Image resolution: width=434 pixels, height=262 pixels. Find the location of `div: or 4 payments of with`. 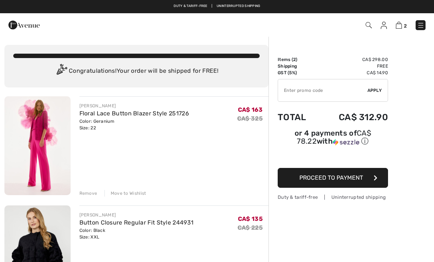

div: or 4 payments of with is located at coordinates (333, 138).